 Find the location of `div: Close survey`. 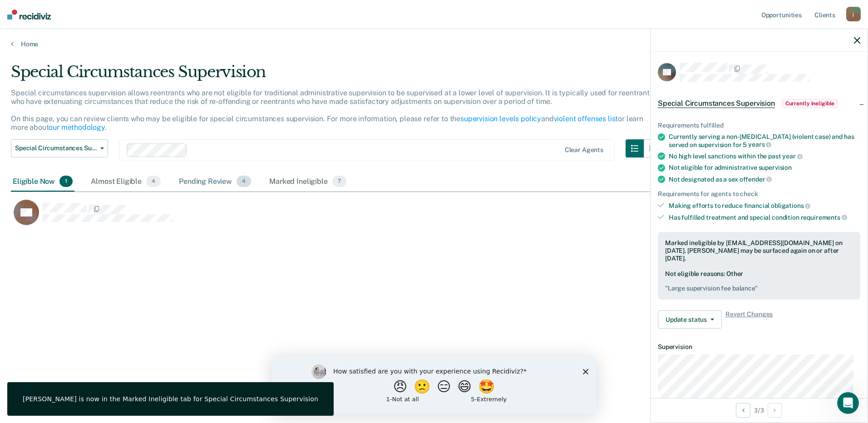

div: Close survey is located at coordinates (314, 16).